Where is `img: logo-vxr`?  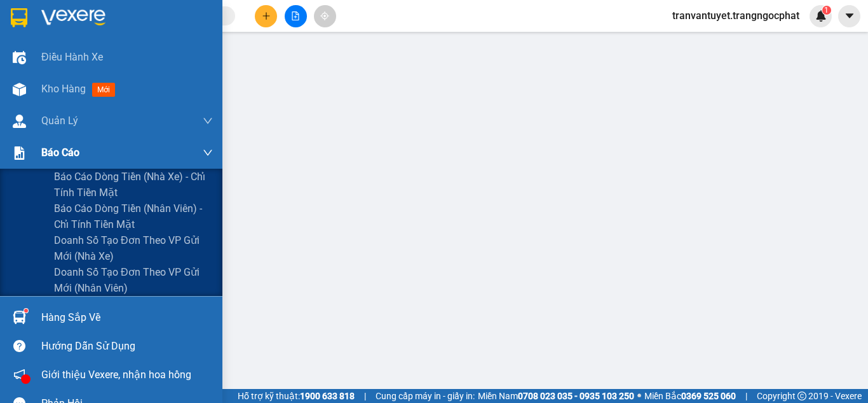 img: logo-vxr is located at coordinates (19, 18).